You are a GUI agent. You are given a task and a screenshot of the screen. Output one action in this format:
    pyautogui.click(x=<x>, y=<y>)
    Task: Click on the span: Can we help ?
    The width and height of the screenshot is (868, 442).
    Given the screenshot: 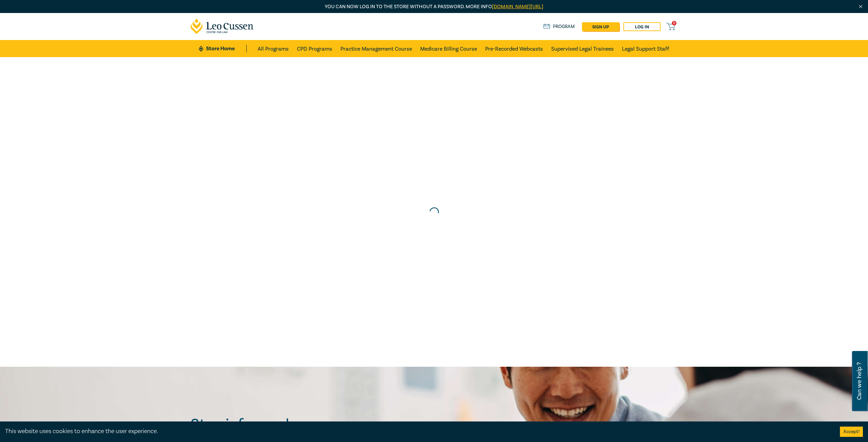 What is the action you would take?
    pyautogui.click(x=859, y=381)
    